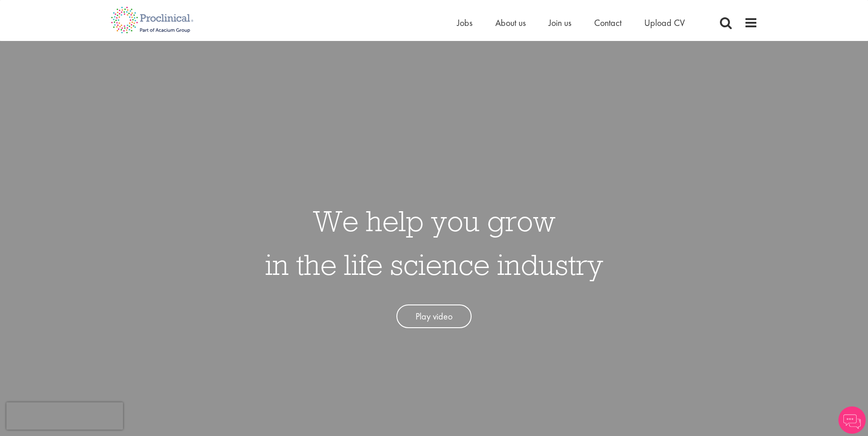 The image size is (868, 436). Describe the element at coordinates (664, 23) in the screenshot. I see `span: Upload CV` at that location.